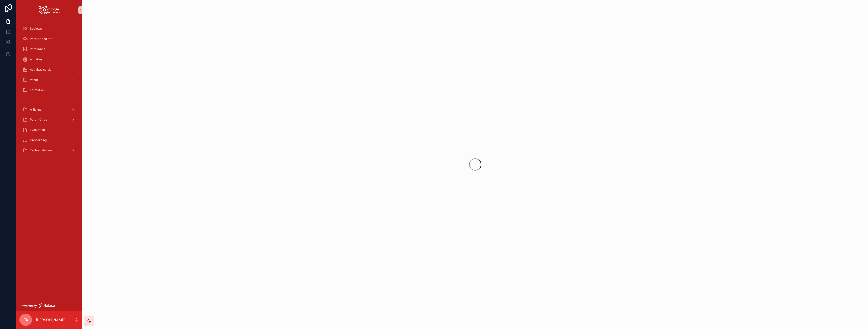 The image size is (868, 329). What do you see at coordinates (49, 110) in the screenshot?
I see `a: Articles` at bounding box center [49, 110].